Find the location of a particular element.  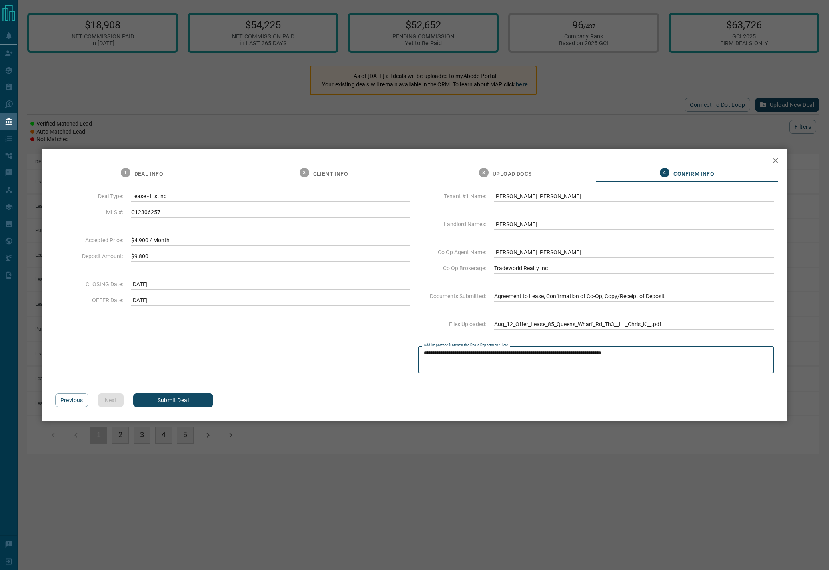

button: Submit Deal is located at coordinates (173, 400).